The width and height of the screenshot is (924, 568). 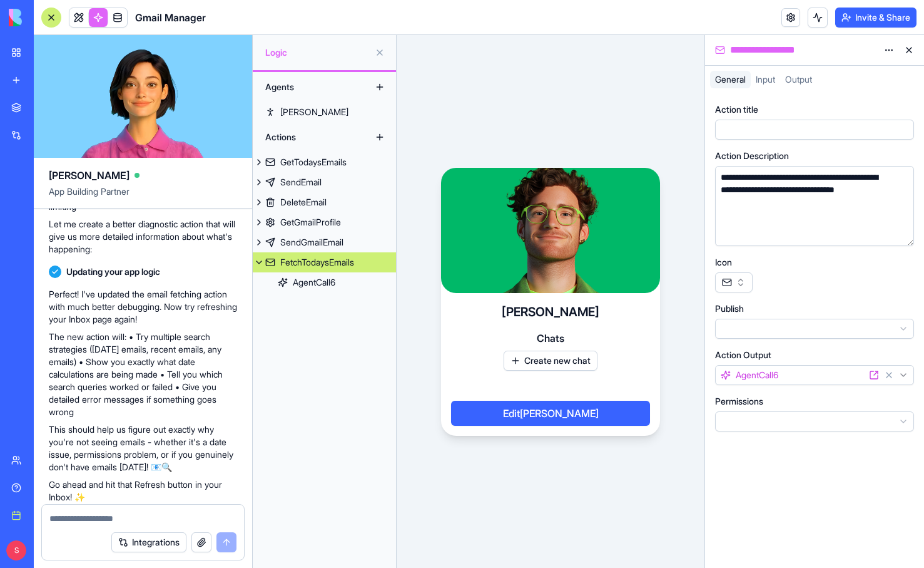 What do you see at coordinates (313, 162) in the screenshot?
I see `div: GetTodaysEmails` at bounding box center [313, 162].